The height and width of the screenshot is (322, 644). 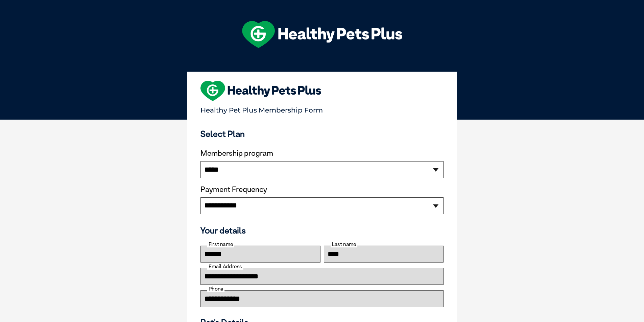 What do you see at coordinates (216, 289) in the screenshot?
I see `label: Phone` at bounding box center [216, 289].